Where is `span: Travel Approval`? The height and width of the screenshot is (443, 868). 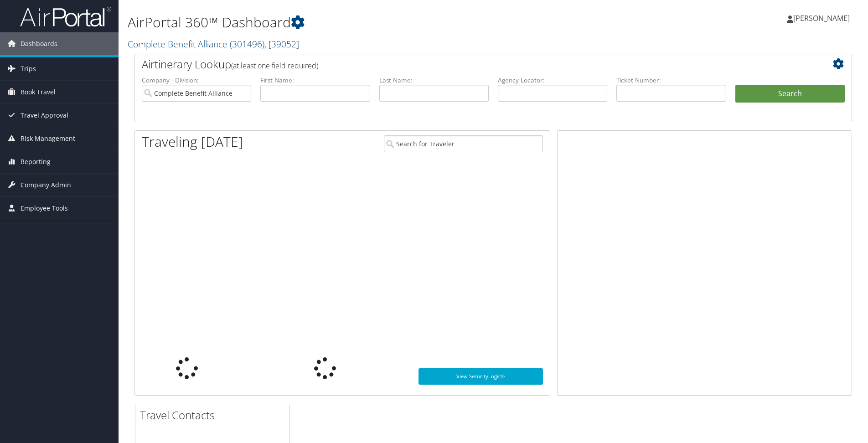 span: Travel Approval is located at coordinates (44, 116).